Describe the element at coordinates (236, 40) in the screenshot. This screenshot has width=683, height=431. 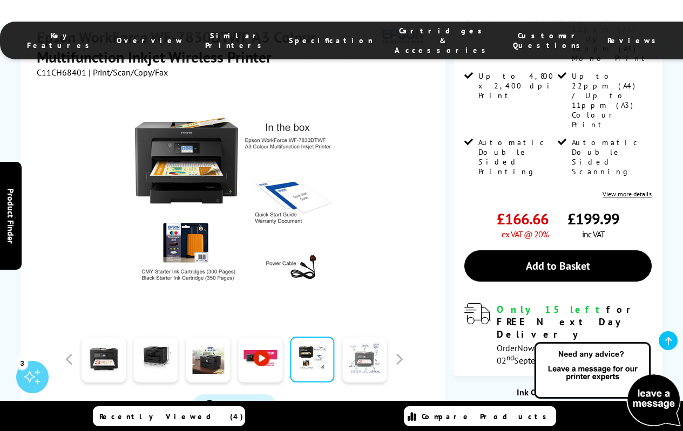
I see `span: Similar Printers` at that location.